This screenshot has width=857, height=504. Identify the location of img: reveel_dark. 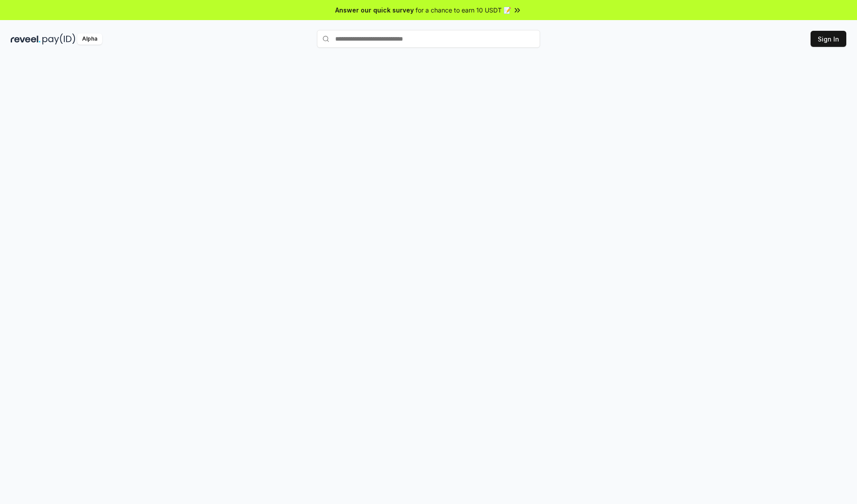
(26, 39).